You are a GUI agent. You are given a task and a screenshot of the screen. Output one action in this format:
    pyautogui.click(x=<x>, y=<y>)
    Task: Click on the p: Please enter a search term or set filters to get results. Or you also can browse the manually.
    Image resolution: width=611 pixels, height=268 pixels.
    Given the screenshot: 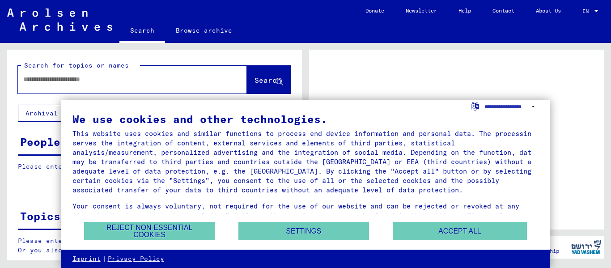 What is the action you would take?
    pyautogui.click(x=154, y=246)
    